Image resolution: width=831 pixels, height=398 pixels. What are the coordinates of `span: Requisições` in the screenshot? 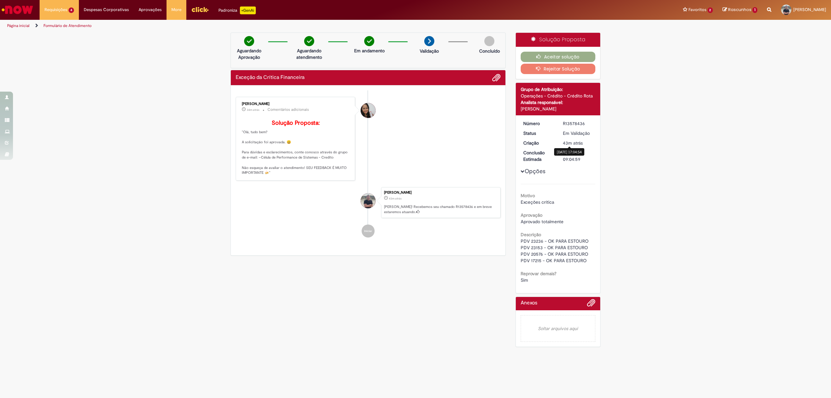 It's located at (56, 10).